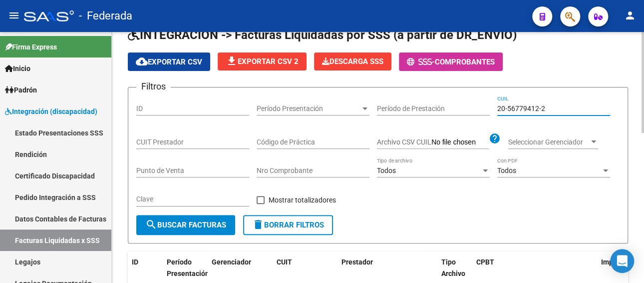 Image resolution: width=644 pixels, height=283 pixels. I want to click on div: Open Intercom Messenger, so click(622, 261).